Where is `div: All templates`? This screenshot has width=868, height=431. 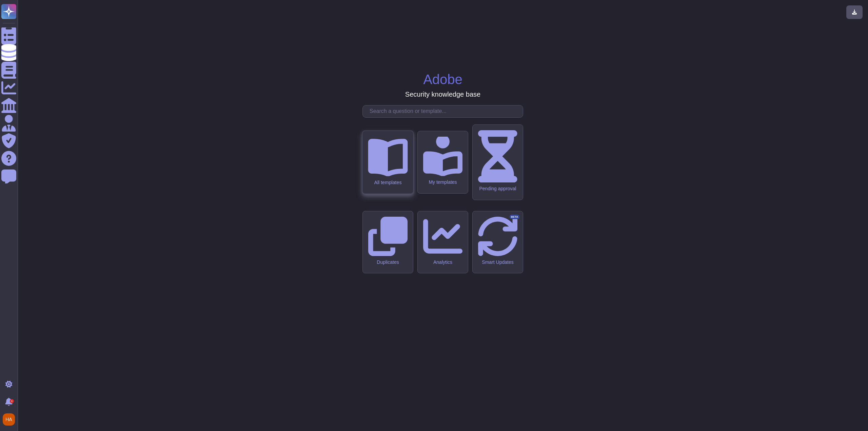
div: All templates is located at coordinates (388, 183).